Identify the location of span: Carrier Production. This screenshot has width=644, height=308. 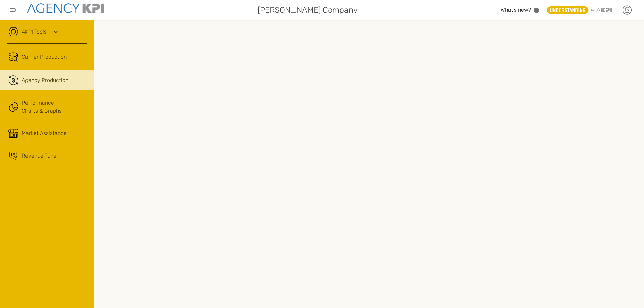
(44, 57).